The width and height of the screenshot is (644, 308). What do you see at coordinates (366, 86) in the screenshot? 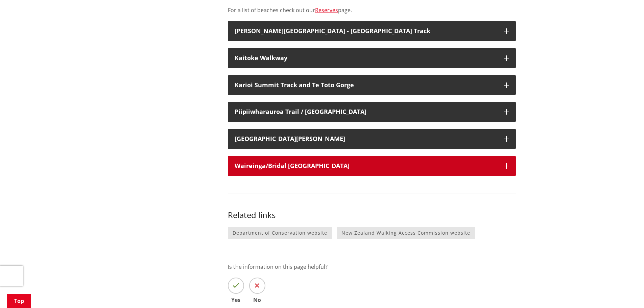
I see `h3: Karioi Summit Track and Te Toto Gorge` at bounding box center [366, 86].